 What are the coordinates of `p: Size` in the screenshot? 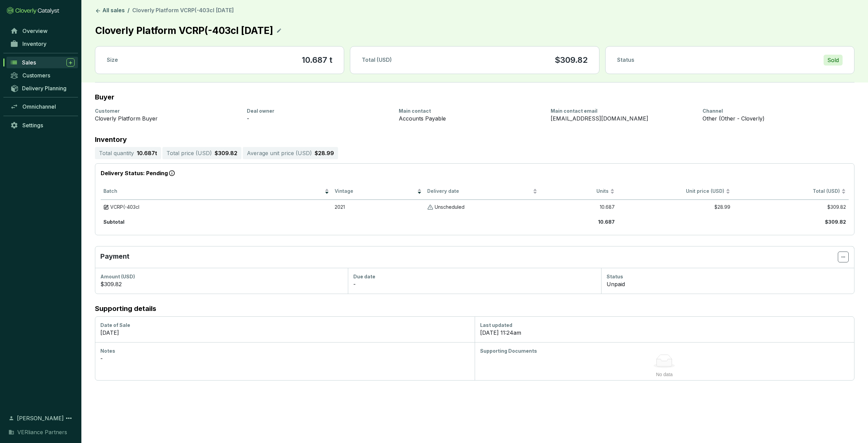 It's located at (112, 60).